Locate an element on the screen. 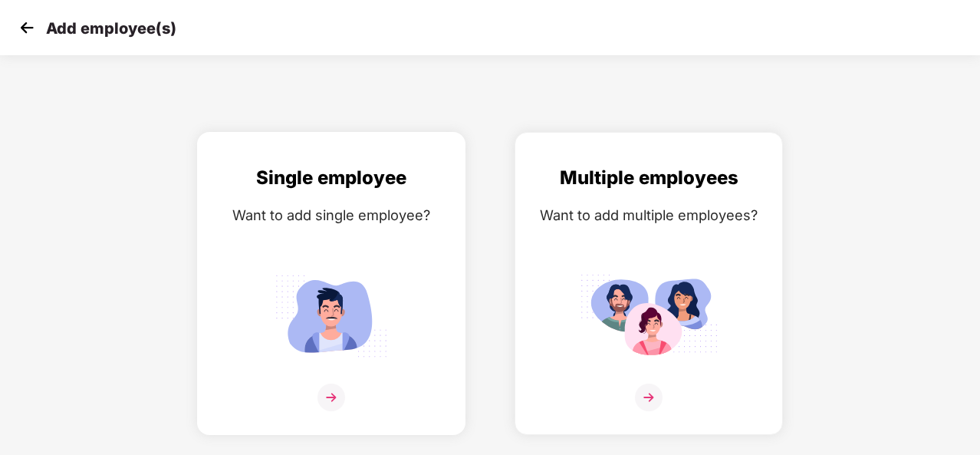 The image size is (980, 455). img: svg+xml;base64,PHN2ZyB4bWxucz0iaHR0cDovL3d3dy53My5vcmcvMjAwMC9zdmciIGlkPSJTaW5nbGVfZW1wbG95ZWUiIH... is located at coordinates (331, 315).